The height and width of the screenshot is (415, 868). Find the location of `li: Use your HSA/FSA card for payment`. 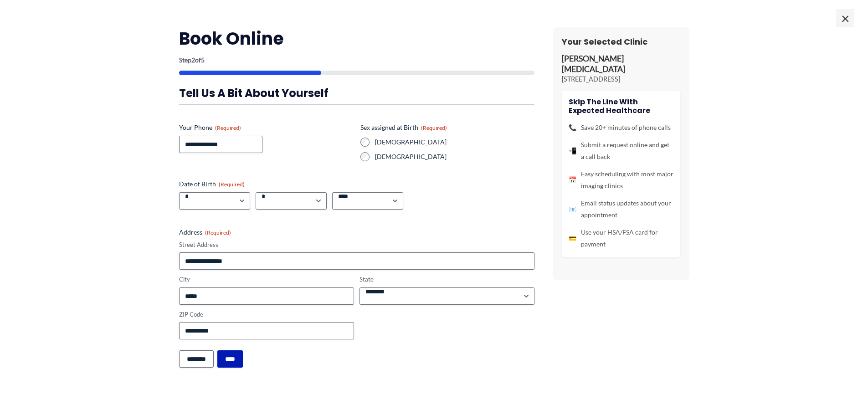

li: Use your HSA/FSA card for payment is located at coordinates (621, 238).